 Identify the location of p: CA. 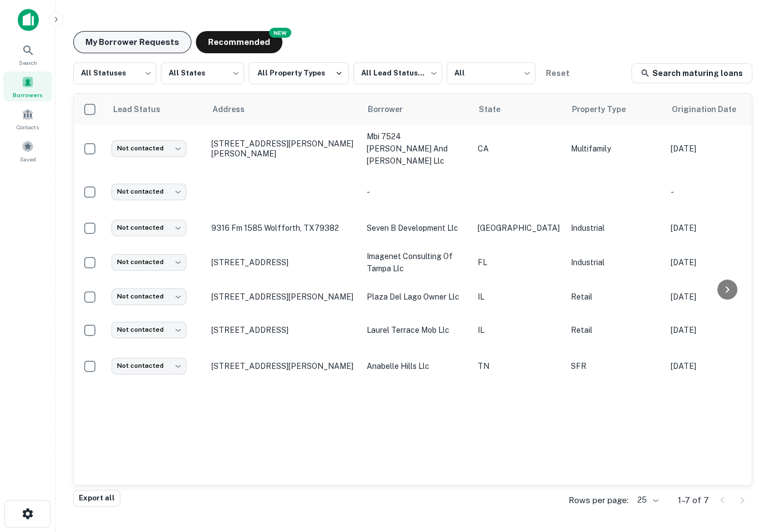
(519, 149).